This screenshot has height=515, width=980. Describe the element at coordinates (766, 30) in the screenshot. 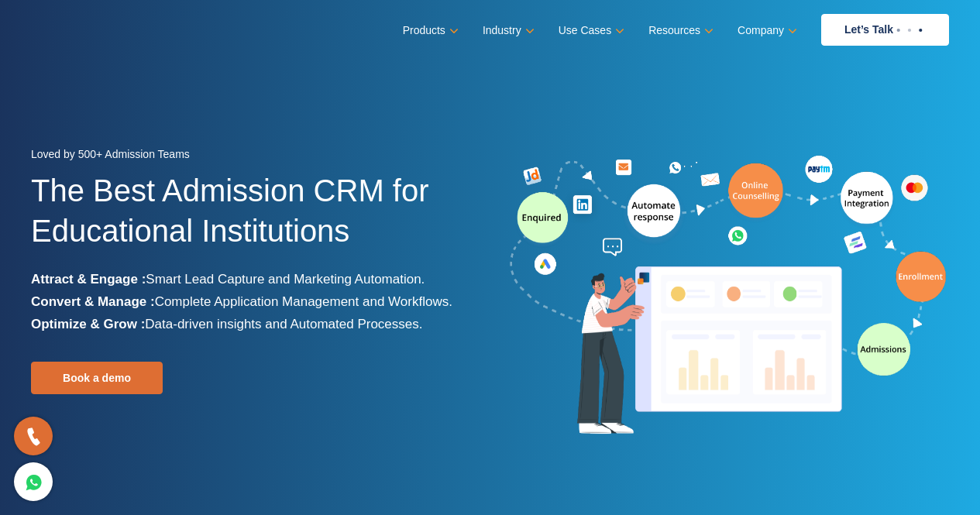

I see `a: Company` at that location.